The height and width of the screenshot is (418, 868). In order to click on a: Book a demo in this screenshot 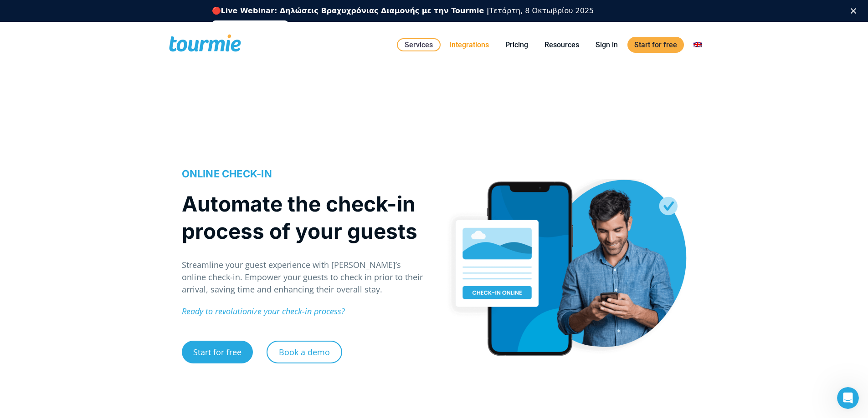, I will do `click(304, 352)`.